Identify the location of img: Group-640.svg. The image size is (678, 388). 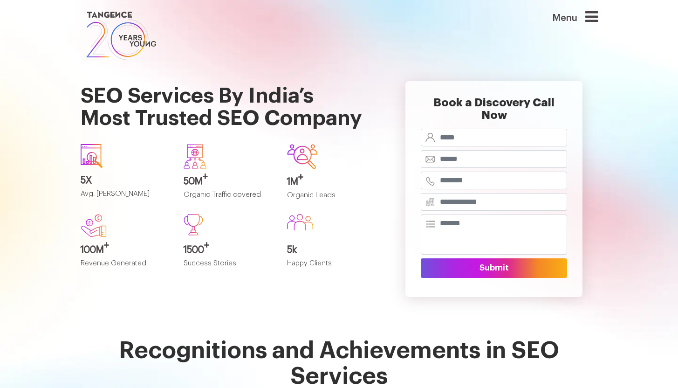
(195, 156).